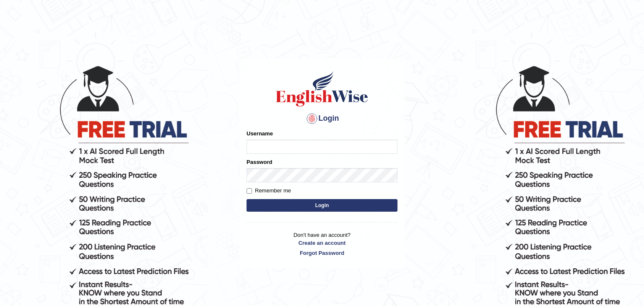  I want to click on img: Logo of English Wise sign in for intelligent practice with AI, so click(322, 89).